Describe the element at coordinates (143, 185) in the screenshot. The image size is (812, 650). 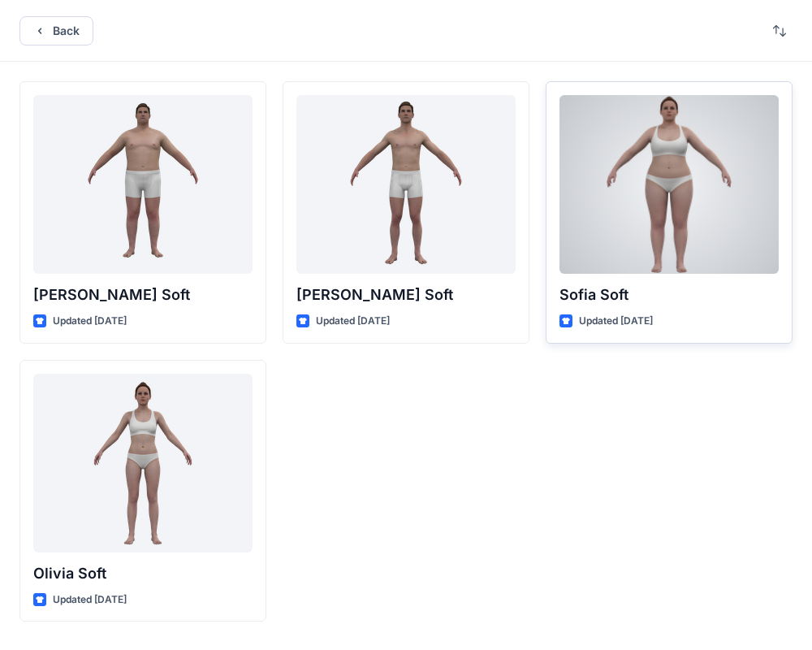
I see `a: Joseph Soft` at that location.